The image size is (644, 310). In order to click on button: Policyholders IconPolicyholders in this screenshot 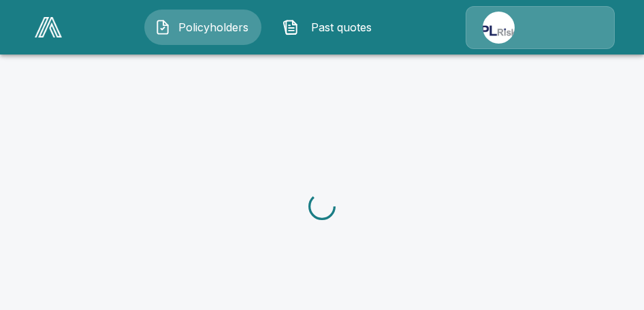, I will do `click(203, 27)`.